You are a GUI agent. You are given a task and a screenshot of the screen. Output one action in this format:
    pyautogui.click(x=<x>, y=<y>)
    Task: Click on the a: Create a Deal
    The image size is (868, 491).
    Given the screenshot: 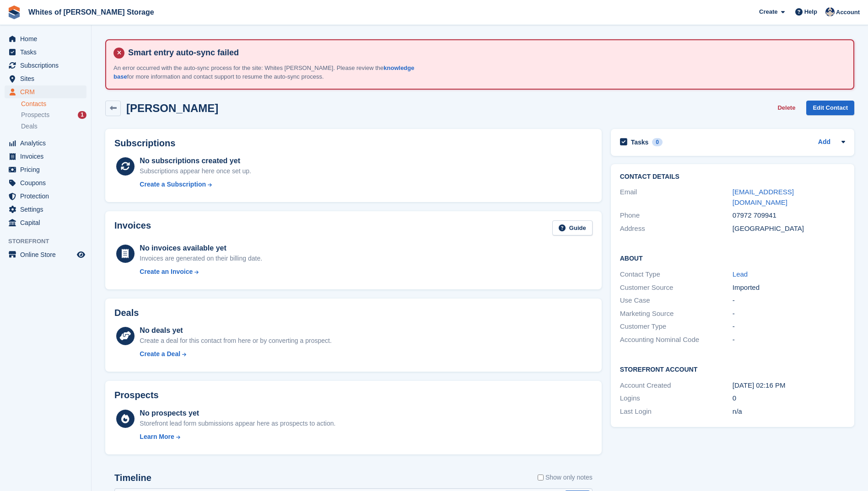 What is the action you would take?
    pyautogui.click(x=235, y=354)
    